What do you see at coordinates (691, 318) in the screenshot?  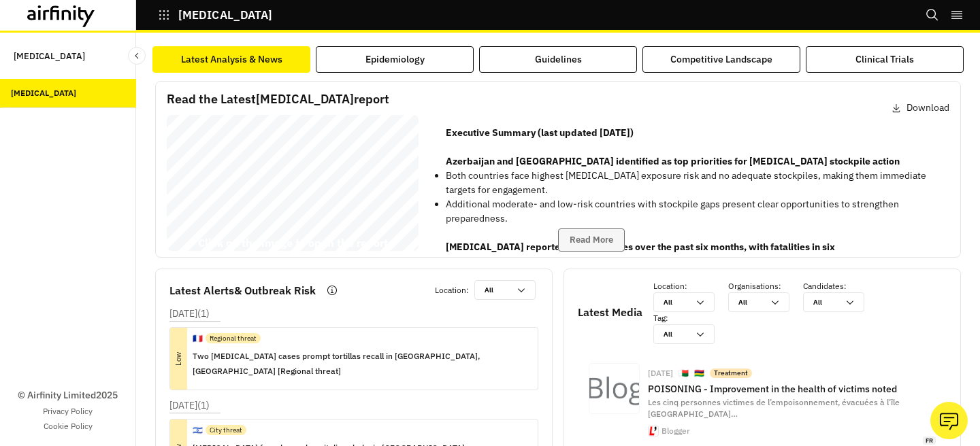 I see `p: Tag :` at bounding box center [691, 318].